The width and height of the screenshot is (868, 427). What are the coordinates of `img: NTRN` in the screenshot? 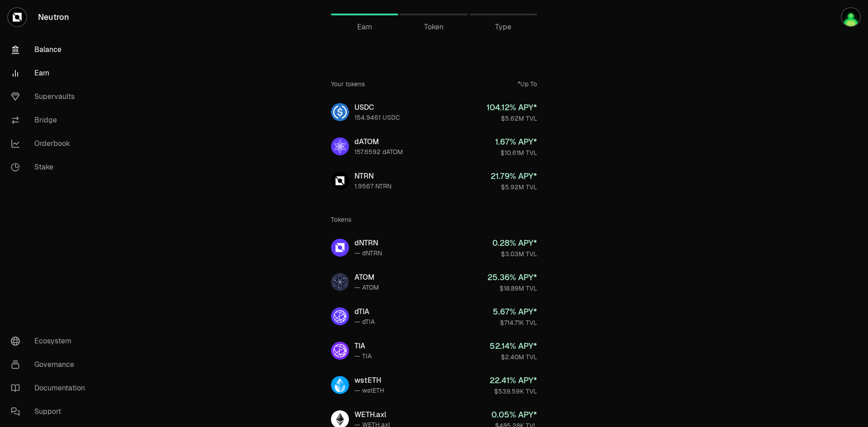 It's located at (340, 181).